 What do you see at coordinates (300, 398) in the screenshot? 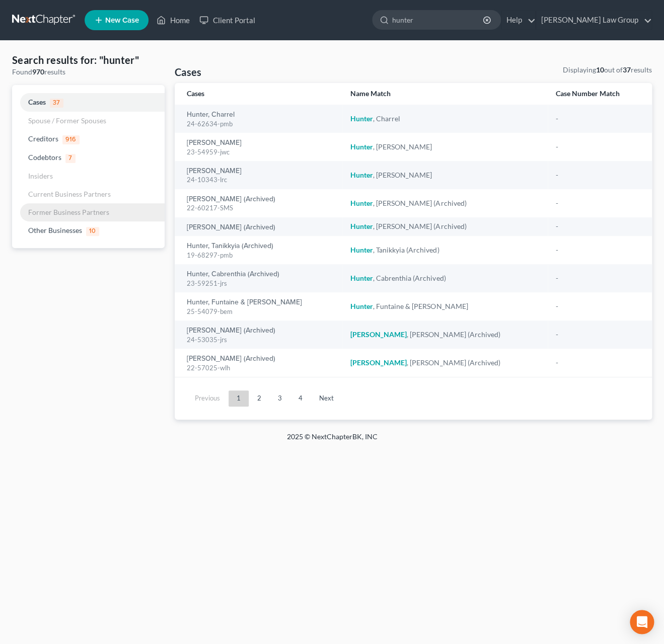
I see `a: 4` at bounding box center [300, 398].